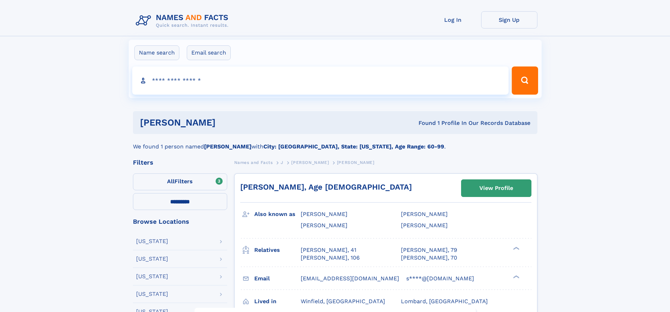 This screenshot has height=312, width=670. I want to click on span: J, so click(282, 163).